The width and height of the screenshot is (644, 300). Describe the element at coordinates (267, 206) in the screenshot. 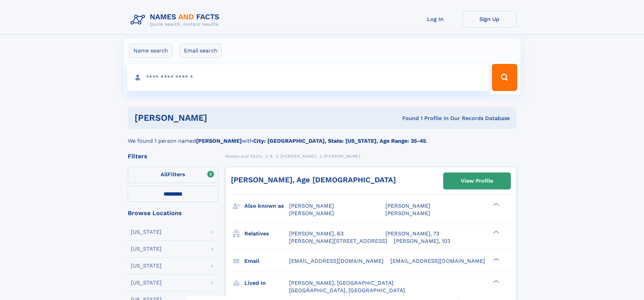

I see `h3: Also known as` at that location.